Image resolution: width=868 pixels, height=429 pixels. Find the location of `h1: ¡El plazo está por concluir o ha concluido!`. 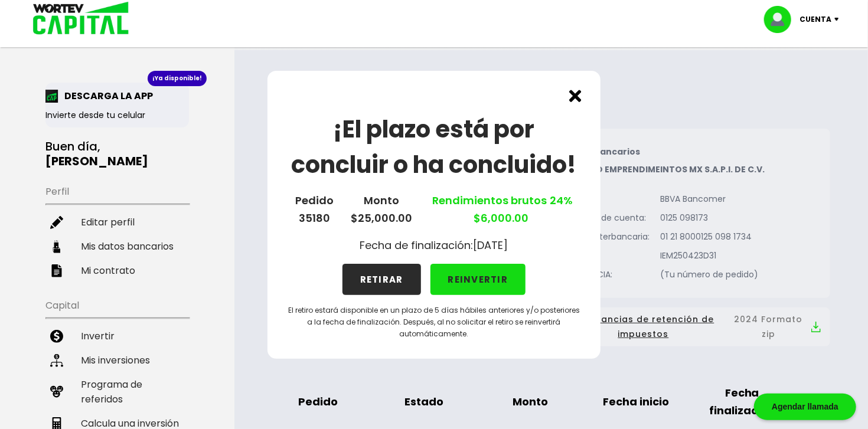

h1: ¡El plazo está por concluir o ha concluido! is located at coordinates (434, 147).